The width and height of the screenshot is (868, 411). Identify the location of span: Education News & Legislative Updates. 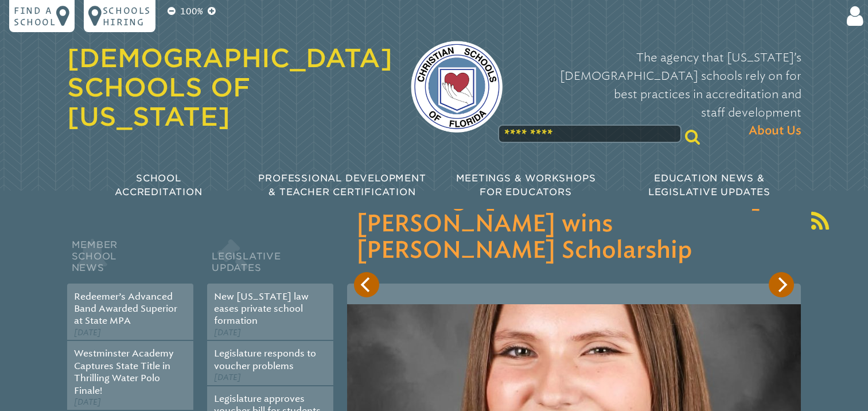
(709, 185).